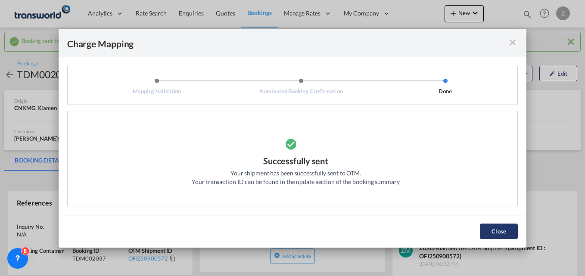 The height and width of the screenshot is (276, 585). What do you see at coordinates (292, 138) in the screenshot?
I see `md-dialog: Mapping ValidationNominated Booking ...` at bounding box center [292, 138].